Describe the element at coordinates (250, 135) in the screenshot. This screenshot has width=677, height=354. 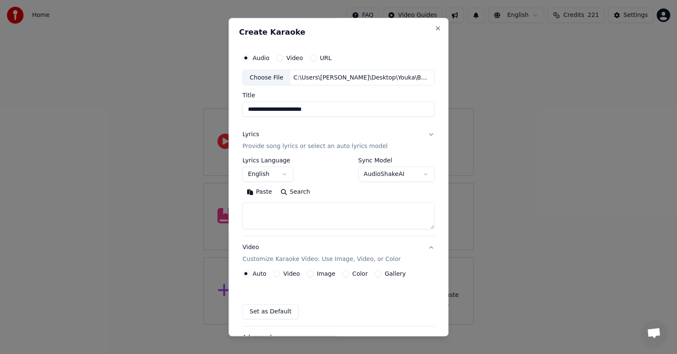
I see `div: Lyrics` at that location.